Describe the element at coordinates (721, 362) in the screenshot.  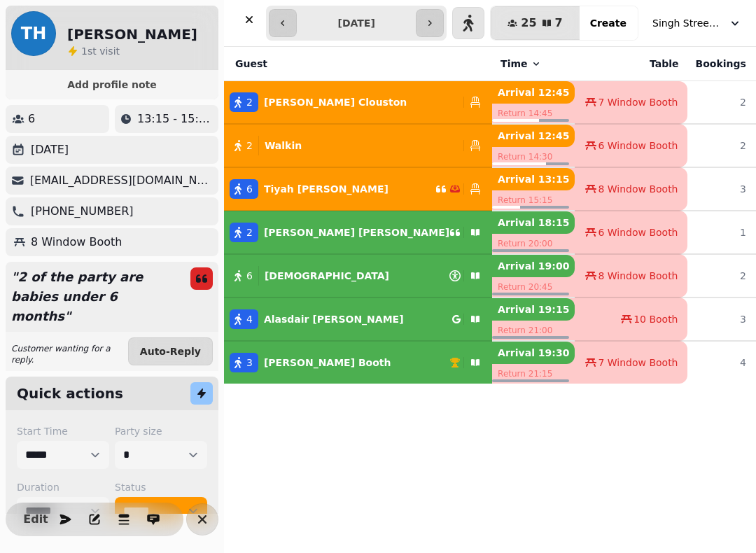
I see `td: 4` at that location.